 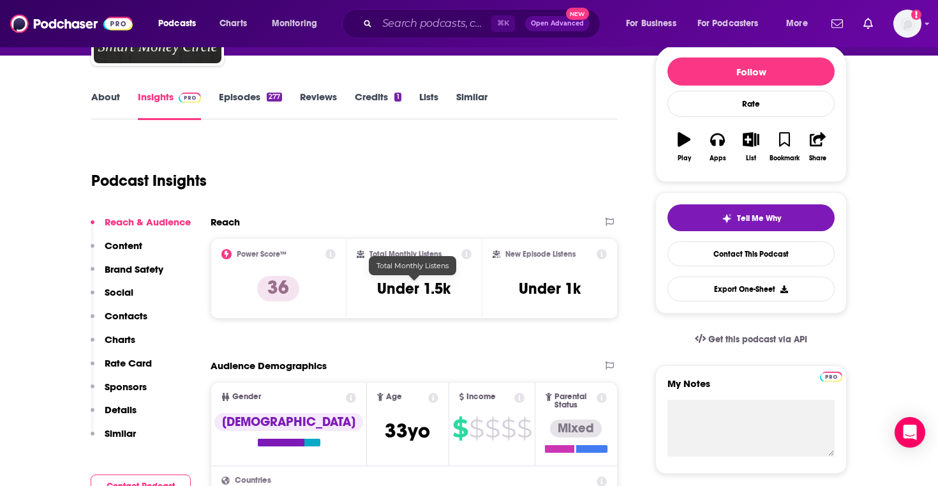 I want to click on button: Reach & Audience, so click(x=140, y=227).